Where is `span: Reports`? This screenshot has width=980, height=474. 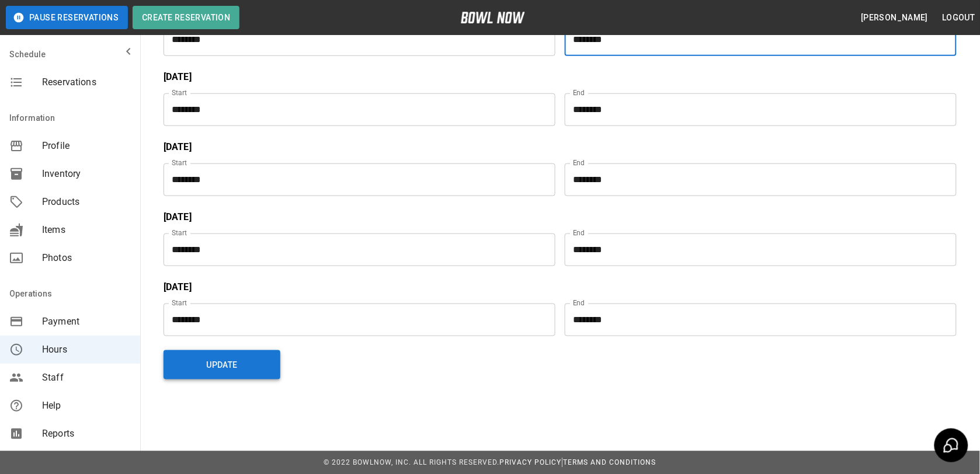 span: Reports is located at coordinates (86, 434).